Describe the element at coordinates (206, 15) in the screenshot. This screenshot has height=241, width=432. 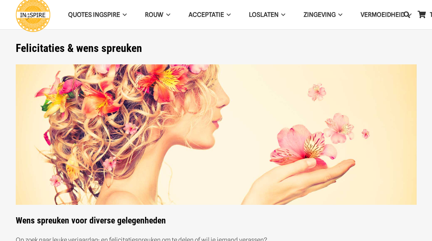
I see `span: Acceptatie` at that location.